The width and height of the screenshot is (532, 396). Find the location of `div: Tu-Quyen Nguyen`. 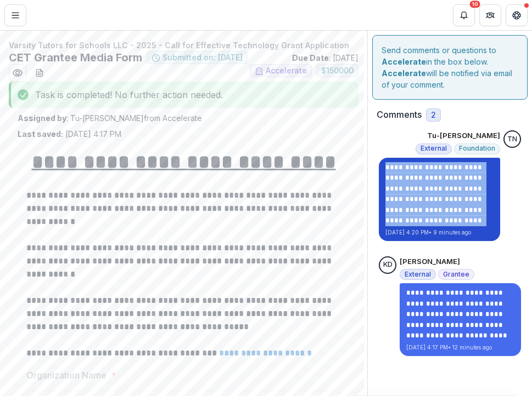

div: Tu-Quyen Nguyen is located at coordinates (512, 140).